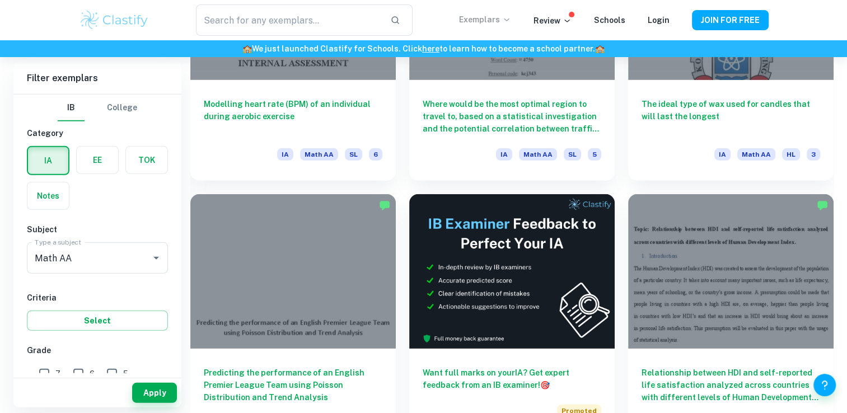 This screenshot has width=847, height=413. I want to click on img: Clastify logo, so click(114, 20).